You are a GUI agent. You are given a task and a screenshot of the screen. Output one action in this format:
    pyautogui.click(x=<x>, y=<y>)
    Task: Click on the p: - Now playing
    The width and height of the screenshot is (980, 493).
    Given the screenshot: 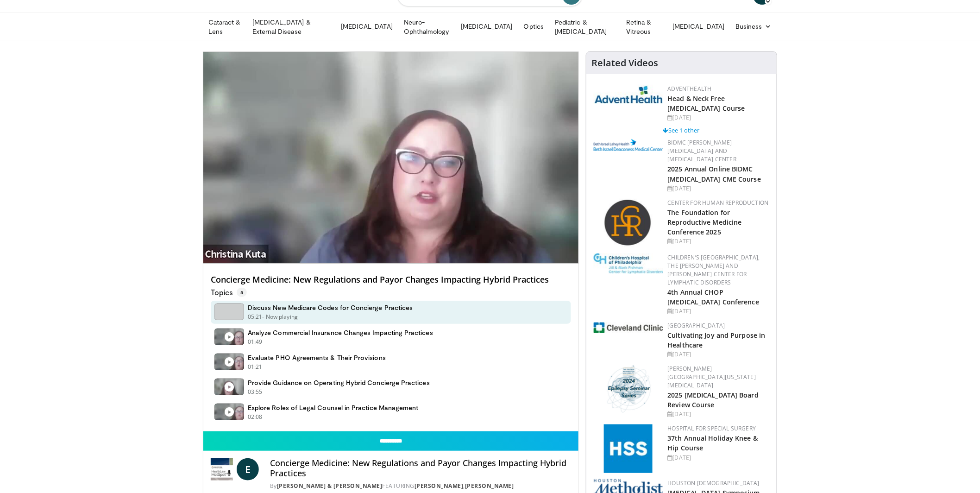 What is the action you would take?
    pyautogui.click(x=280, y=317)
    